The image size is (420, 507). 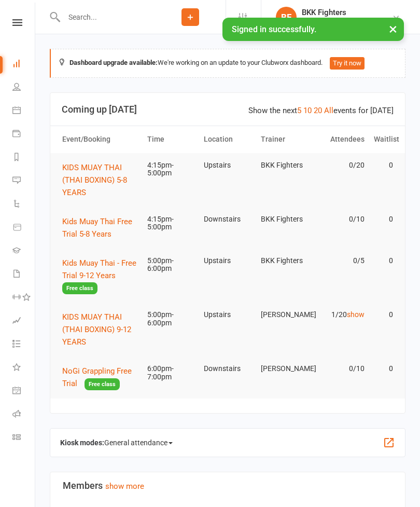 What do you see at coordinates (24, 368) in the screenshot?
I see `a: What's New` at bounding box center [24, 368].